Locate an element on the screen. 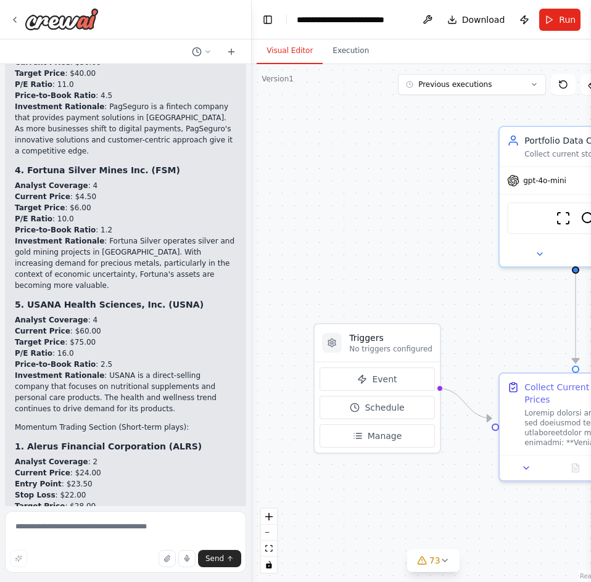 This screenshot has height=582, width=591. img: ScrapeWebsiteTool is located at coordinates (563, 218).